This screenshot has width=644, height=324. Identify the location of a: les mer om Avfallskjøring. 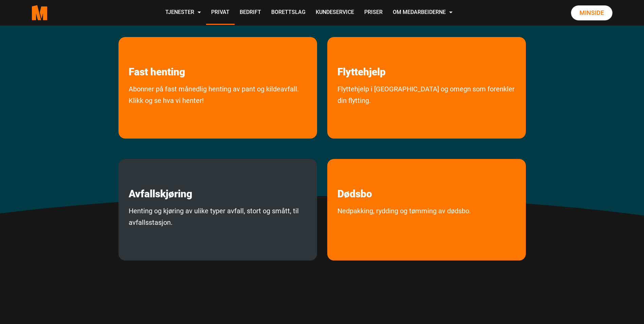
(160, 179).